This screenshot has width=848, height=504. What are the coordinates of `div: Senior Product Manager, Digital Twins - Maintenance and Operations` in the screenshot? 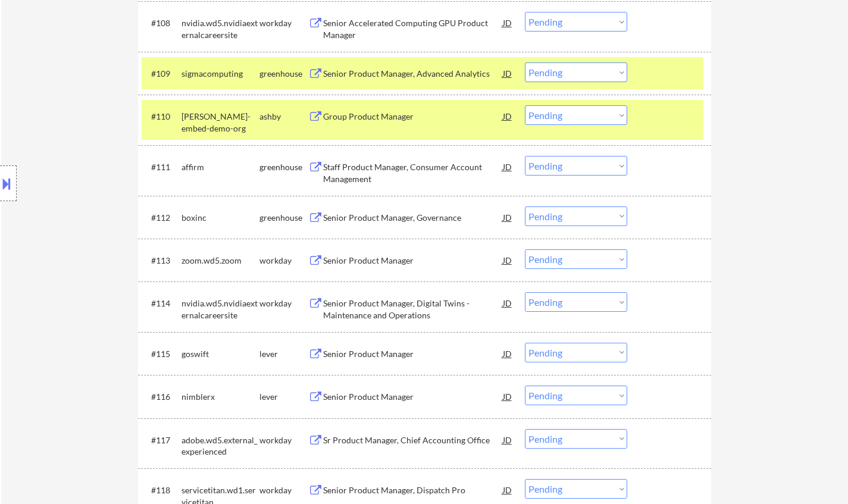 It's located at (413, 309).